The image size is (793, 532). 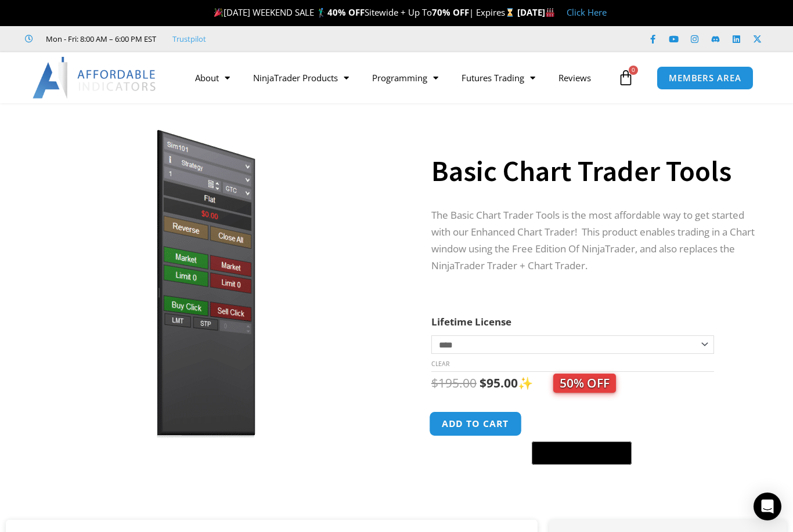 What do you see at coordinates (300, 78) in the screenshot?
I see `a: NinjaTrader Products` at bounding box center [300, 78].